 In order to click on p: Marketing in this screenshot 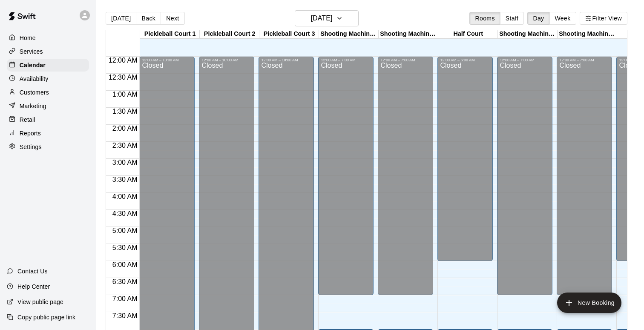, I will do `click(33, 106)`.